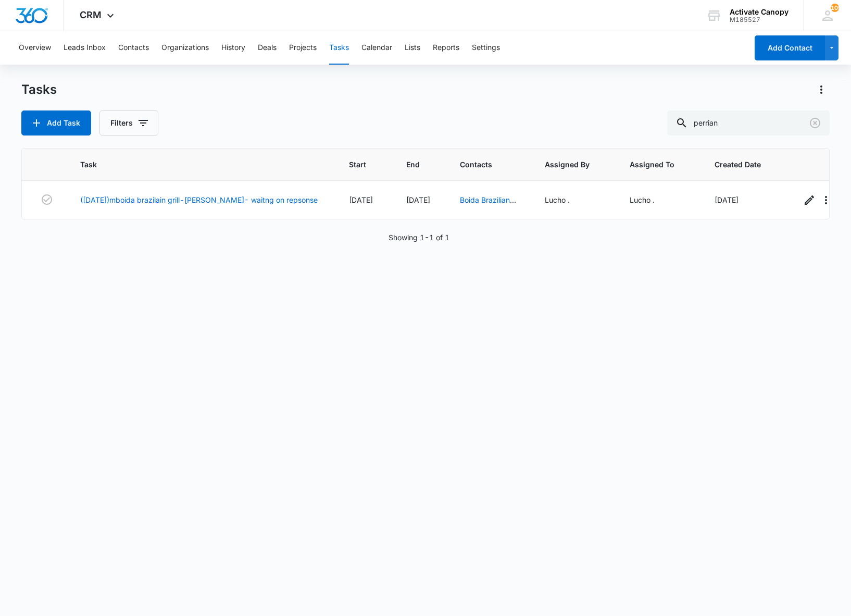 This screenshot has width=851, height=616. Describe the element at coordinates (446, 48) in the screenshot. I see `button: Reports` at that location.